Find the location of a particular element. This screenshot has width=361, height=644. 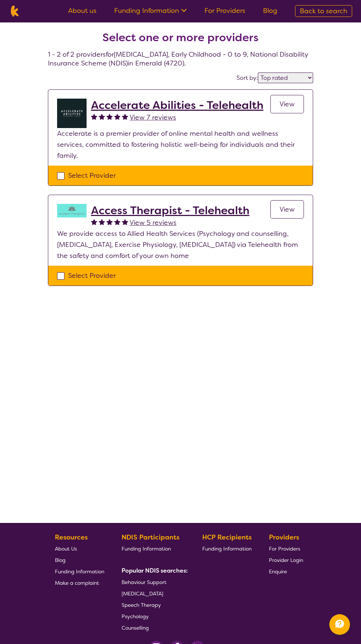

span: Enquire is located at coordinates (277, 571).